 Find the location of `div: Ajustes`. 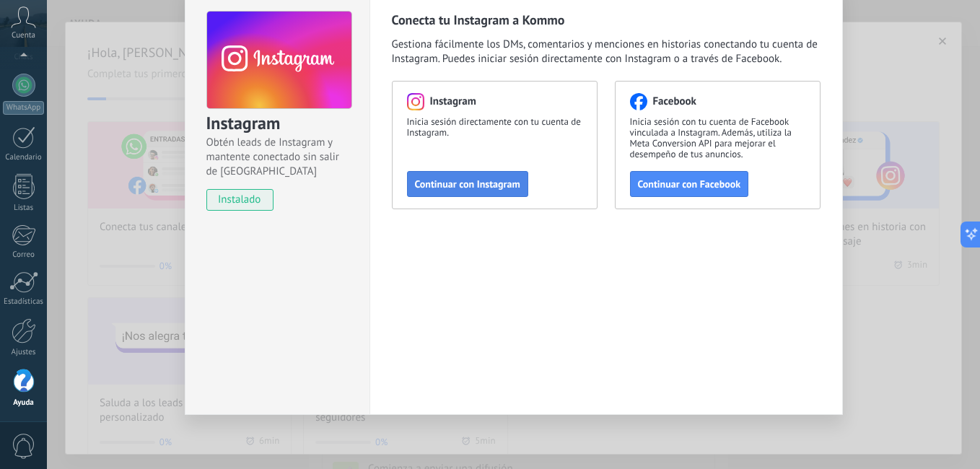

div: Ajustes is located at coordinates (24, 352).